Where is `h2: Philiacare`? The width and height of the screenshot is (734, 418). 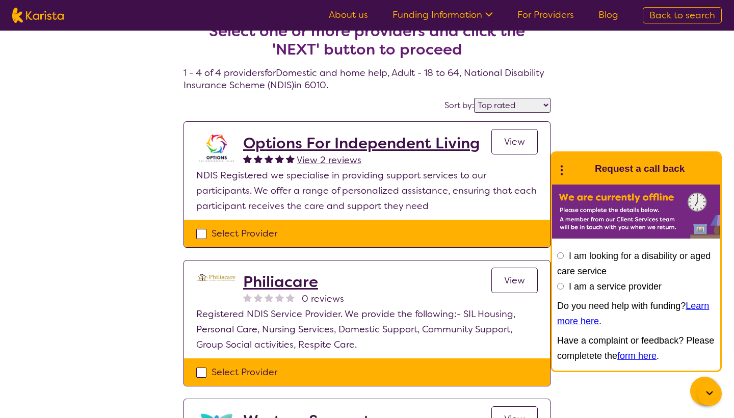 h2: Philiacare is located at coordinates (294, 282).